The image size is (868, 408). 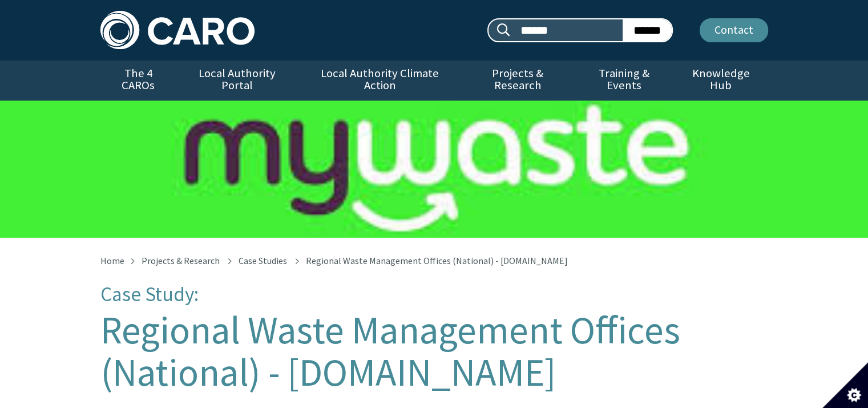 What do you see at coordinates (721, 80) in the screenshot?
I see `a: Knowledge Hub` at bounding box center [721, 80].